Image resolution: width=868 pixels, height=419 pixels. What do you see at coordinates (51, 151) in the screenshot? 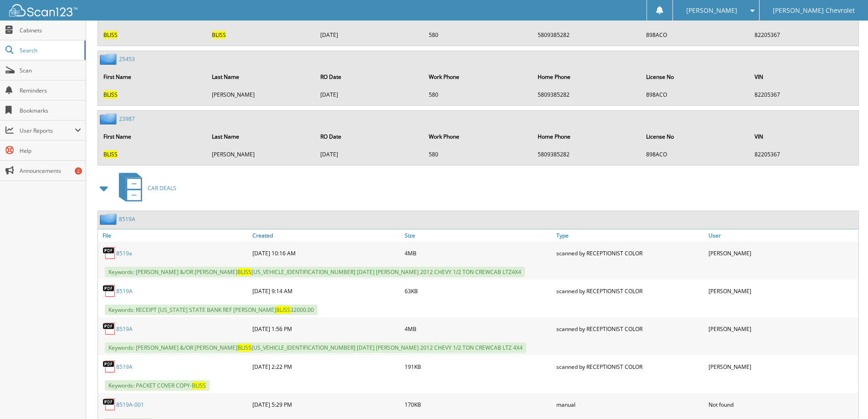
I see `span: Help` at bounding box center [51, 151].